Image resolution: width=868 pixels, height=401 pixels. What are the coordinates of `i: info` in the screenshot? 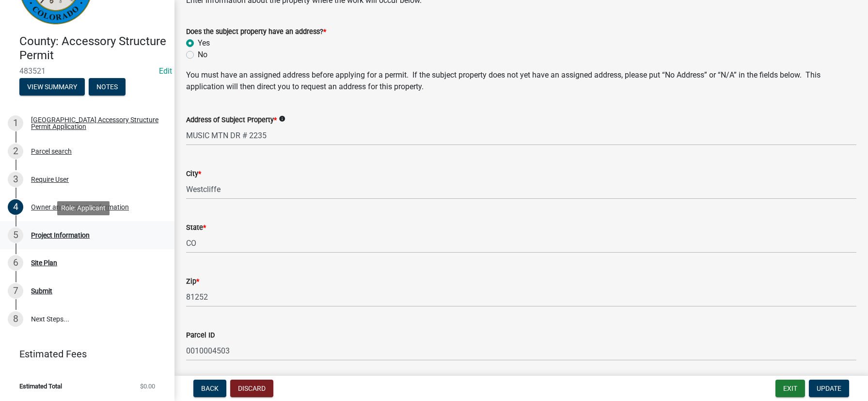 It's located at (282, 119).